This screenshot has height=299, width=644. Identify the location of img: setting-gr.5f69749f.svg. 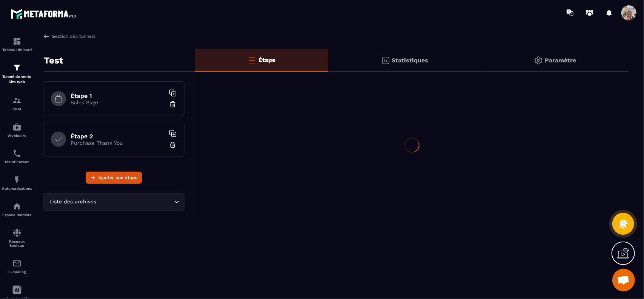
(538, 61).